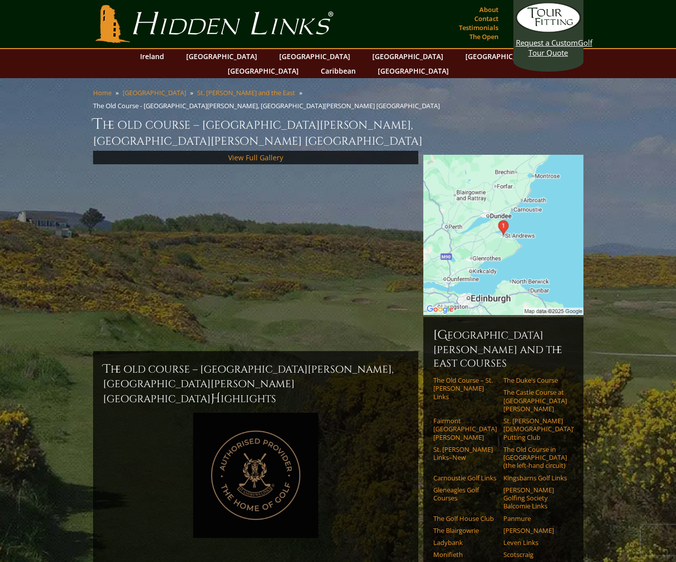 The height and width of the screenshot is (562, 676). What do you see at coordinates (465, 494) in the screenshot?
I see `a: Gleneagles Golf Courses` at bounding box center [465, 494].